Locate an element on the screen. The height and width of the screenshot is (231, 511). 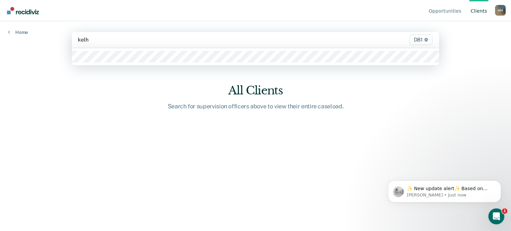
span: D81 is located at coordinates (421, 40).